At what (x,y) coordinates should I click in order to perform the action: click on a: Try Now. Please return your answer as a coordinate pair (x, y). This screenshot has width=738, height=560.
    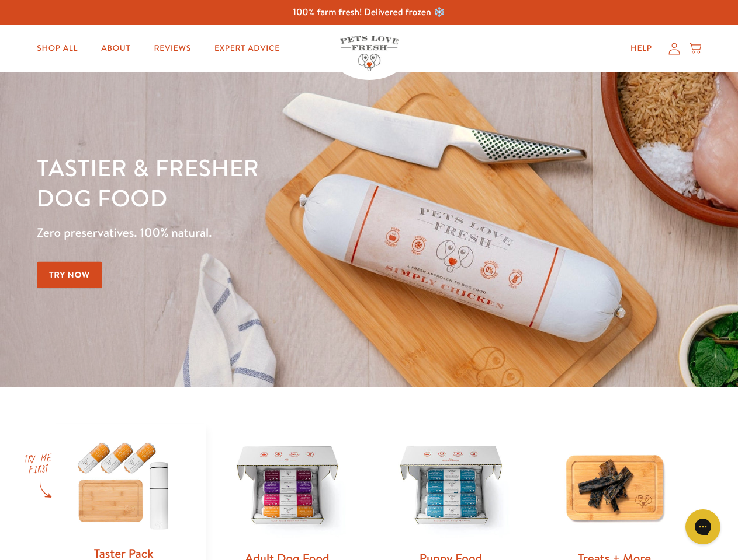
    Looking at the image, I should click on (70, 275).